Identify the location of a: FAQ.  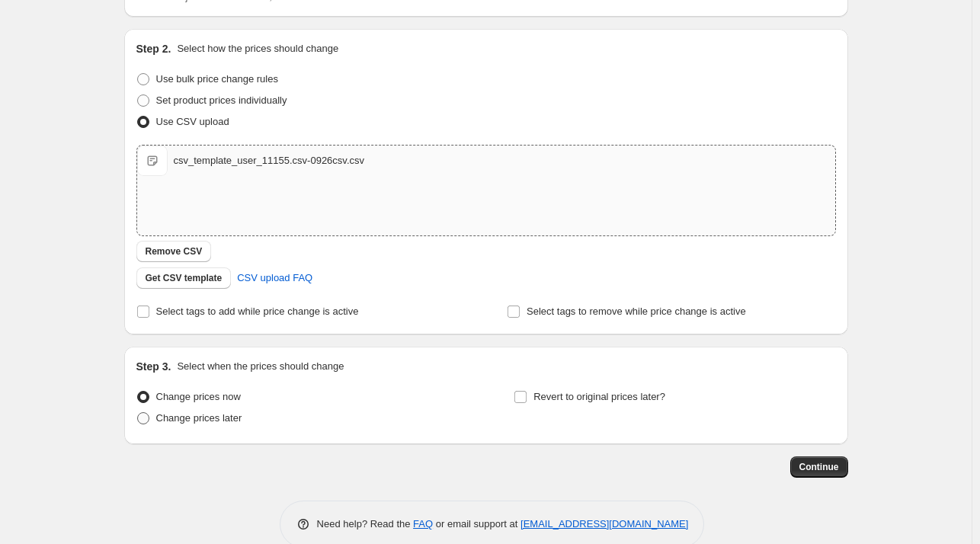
(423, 524).